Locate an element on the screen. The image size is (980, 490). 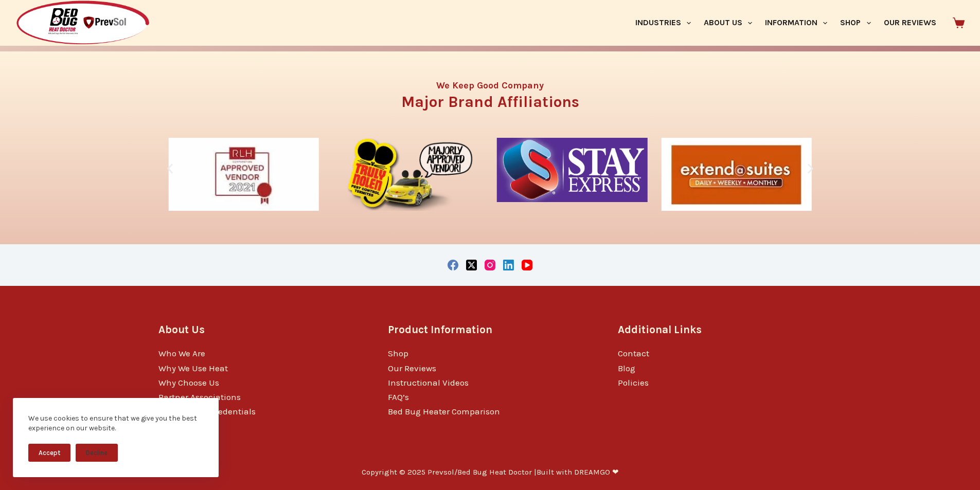
div: We use cookies to ensure that we give you the best experience on our website. is located at coordinates (115, 423).